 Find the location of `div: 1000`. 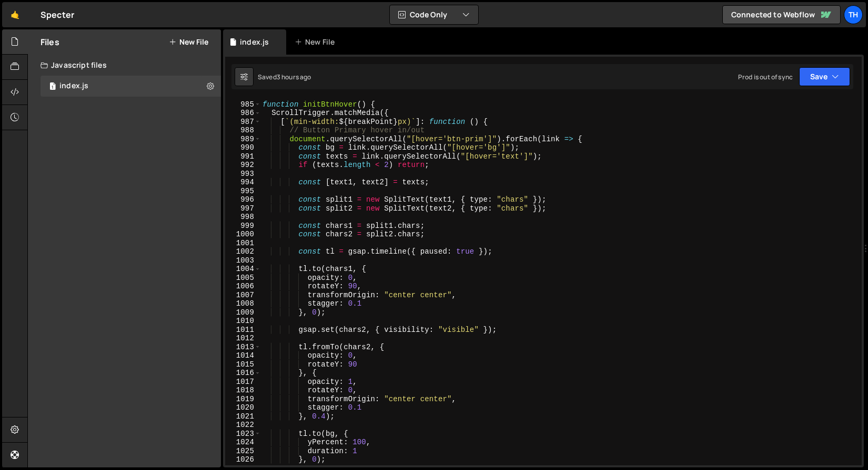

div: 1000 is located at coordinates (243, 234).